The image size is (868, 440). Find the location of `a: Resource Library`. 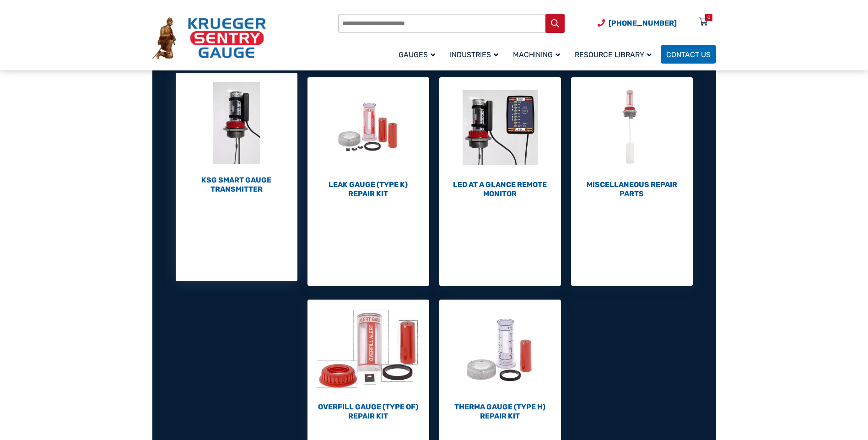

a: Resource Library is located at coordinates (615, 54).